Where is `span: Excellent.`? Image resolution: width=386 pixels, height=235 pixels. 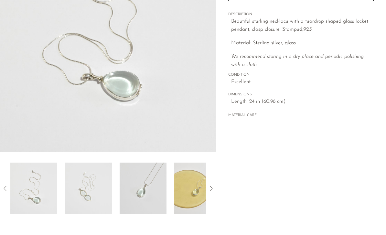 span: Excellent. is located at coordinates (303, 82).